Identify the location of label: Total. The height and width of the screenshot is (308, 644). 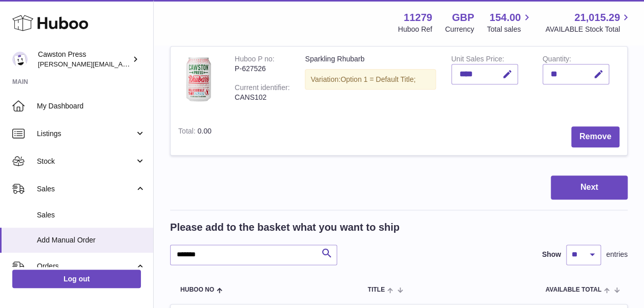
(187, 132).